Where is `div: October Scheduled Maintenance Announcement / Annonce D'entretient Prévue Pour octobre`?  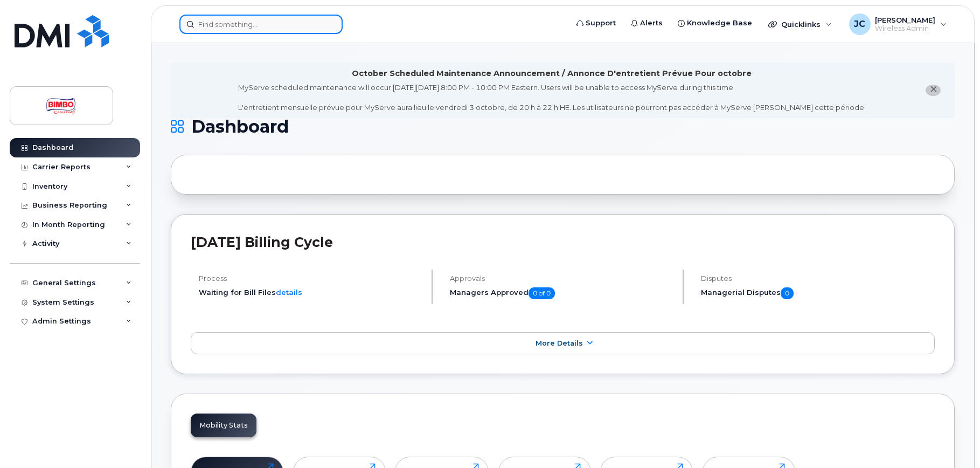
div: October Scheduled Maintenance Announcement / Annonce D'entretient Prévue Pour octobre is located at coordinates (552, 73).